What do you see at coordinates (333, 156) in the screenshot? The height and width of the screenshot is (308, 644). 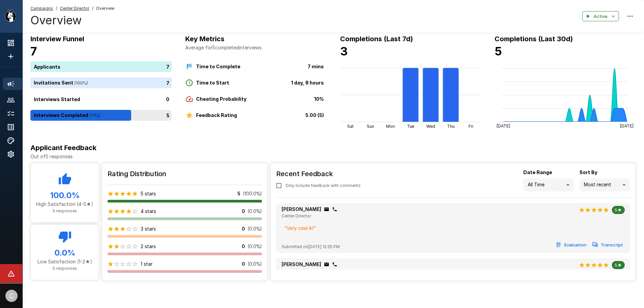 I see `p: Out of 5 responses` at bounding box center [333, 156].